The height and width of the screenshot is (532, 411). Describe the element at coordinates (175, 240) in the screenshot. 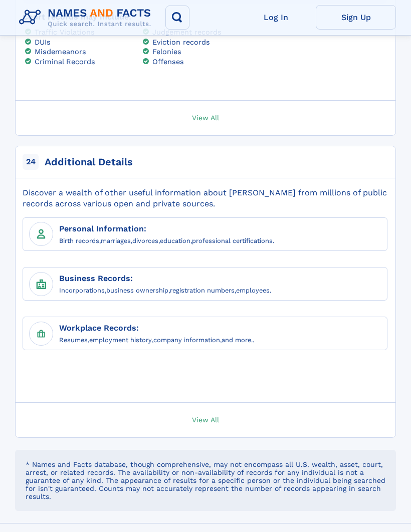

I see `a: education` at that location.